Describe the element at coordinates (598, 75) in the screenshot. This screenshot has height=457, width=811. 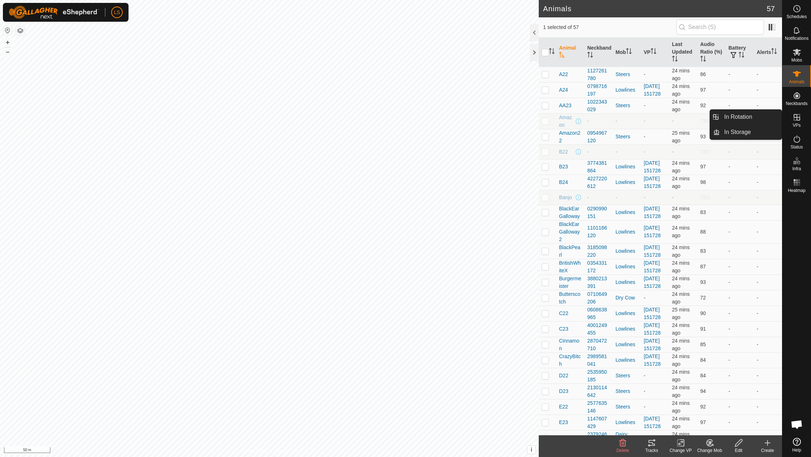
I see `div: 1127261780` at that location.